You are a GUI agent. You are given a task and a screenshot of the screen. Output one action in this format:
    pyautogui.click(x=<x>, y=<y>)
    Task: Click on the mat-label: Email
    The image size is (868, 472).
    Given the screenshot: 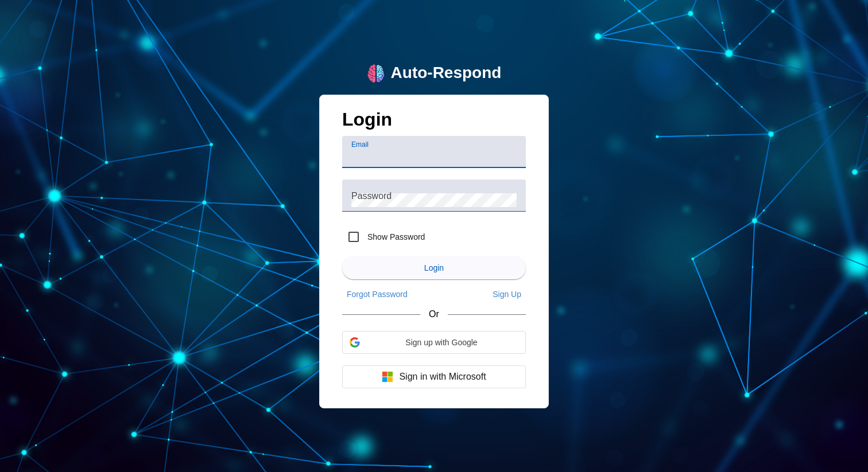 What is the action you would take?
    pyautogui.click(x=360, y=144)
    